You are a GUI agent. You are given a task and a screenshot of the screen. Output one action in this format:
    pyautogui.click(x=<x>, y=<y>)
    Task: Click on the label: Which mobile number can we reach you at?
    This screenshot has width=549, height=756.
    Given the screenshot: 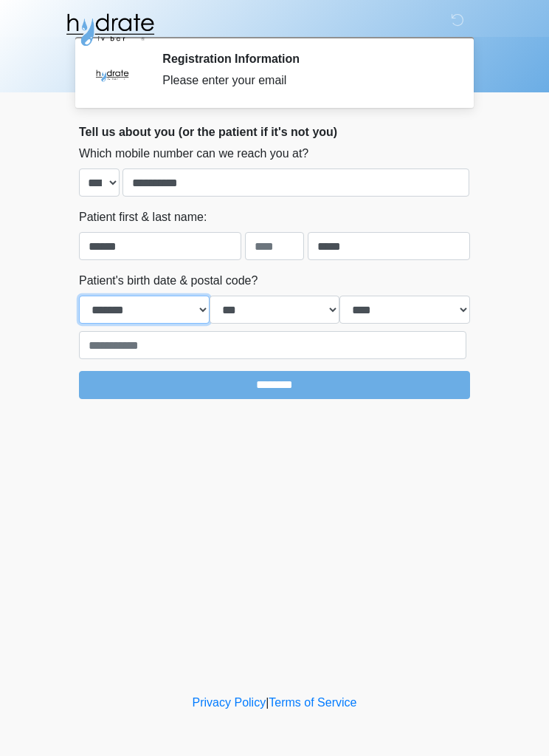 What is the action you would take?
    pyautogui.click(x=193, y=154)
    